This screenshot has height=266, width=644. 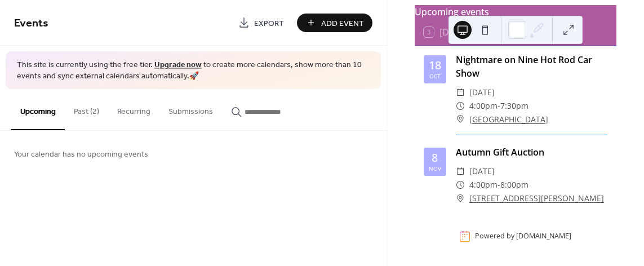 I want to click on a: Upgrade now, so click(x=178, y=65).